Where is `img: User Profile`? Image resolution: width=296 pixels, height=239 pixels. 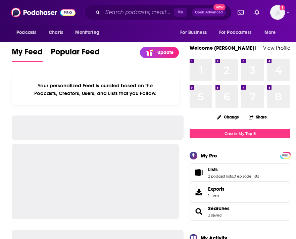 img: User Profile is located at coordinates (278, 12).